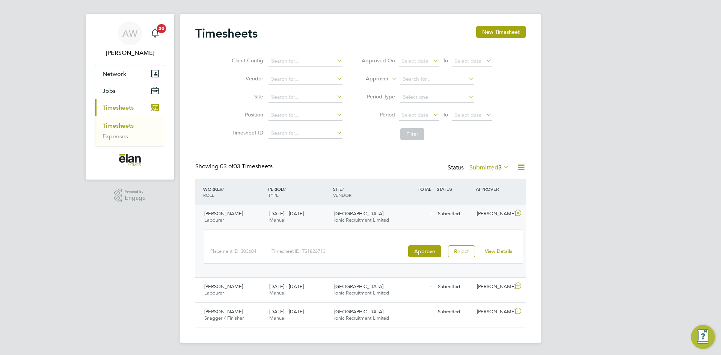 The height and width of the screenshot is (355, 721). Describe the element at coordinates (461, 251) in the screenshot. I see `button: Reject` at that location.